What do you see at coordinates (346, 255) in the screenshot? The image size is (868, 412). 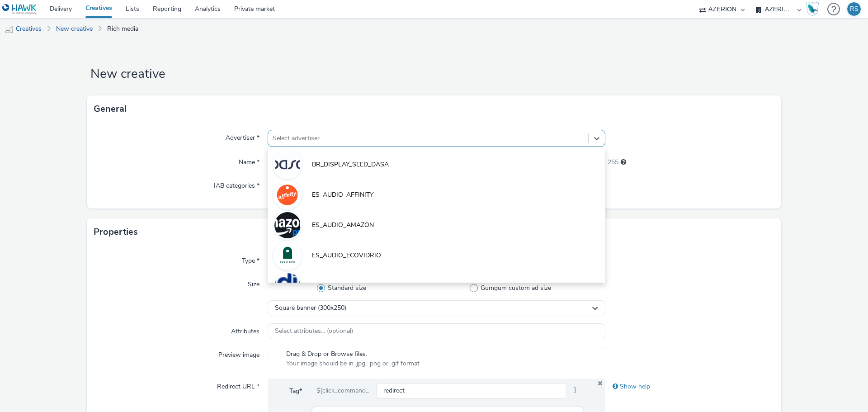 I see `span: ES_AUDIO_ECOVIDRIO` at bounding box center [346, 255].